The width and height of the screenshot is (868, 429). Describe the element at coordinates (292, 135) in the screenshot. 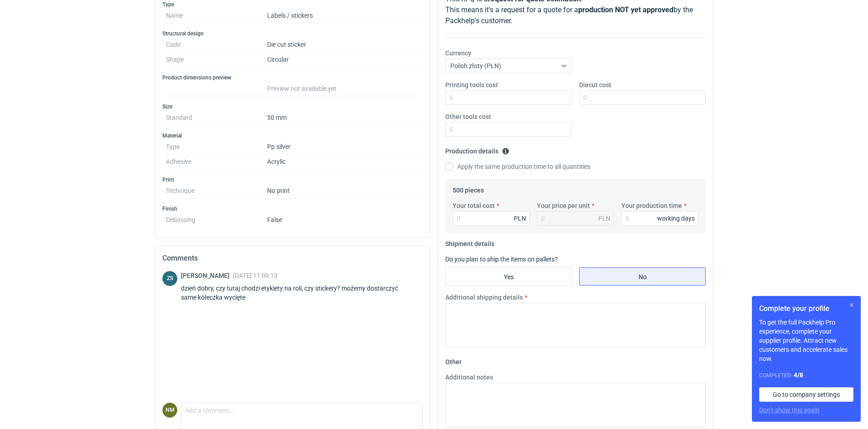

I see `h3: Material` at that location.